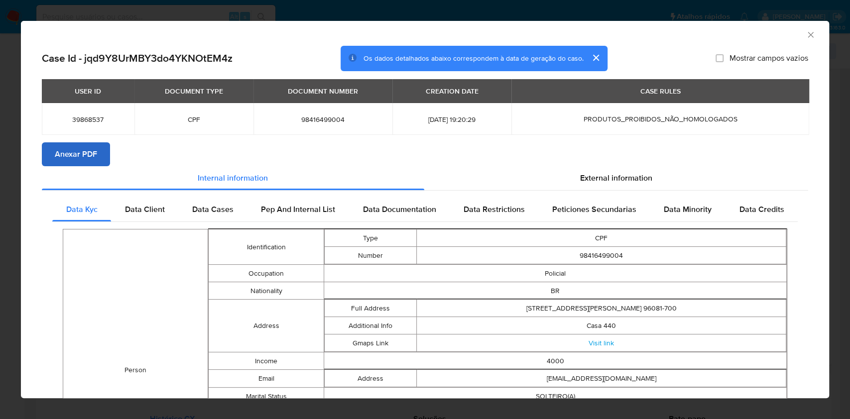 Image resolution: width=850 pixels, height=419 pixels. I want to click on span: Mostrar campos vazios, so click(769, 58).